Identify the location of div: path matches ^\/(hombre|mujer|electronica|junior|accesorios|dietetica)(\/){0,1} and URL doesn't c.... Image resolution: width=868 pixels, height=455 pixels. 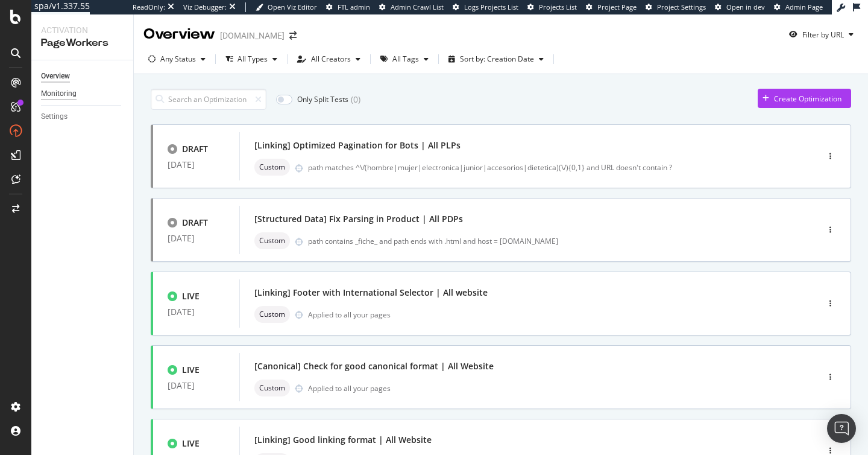
(537, 167).